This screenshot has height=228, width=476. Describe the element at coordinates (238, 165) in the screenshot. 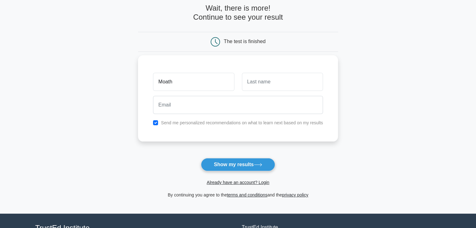

I see `button: Show my results` at that location.